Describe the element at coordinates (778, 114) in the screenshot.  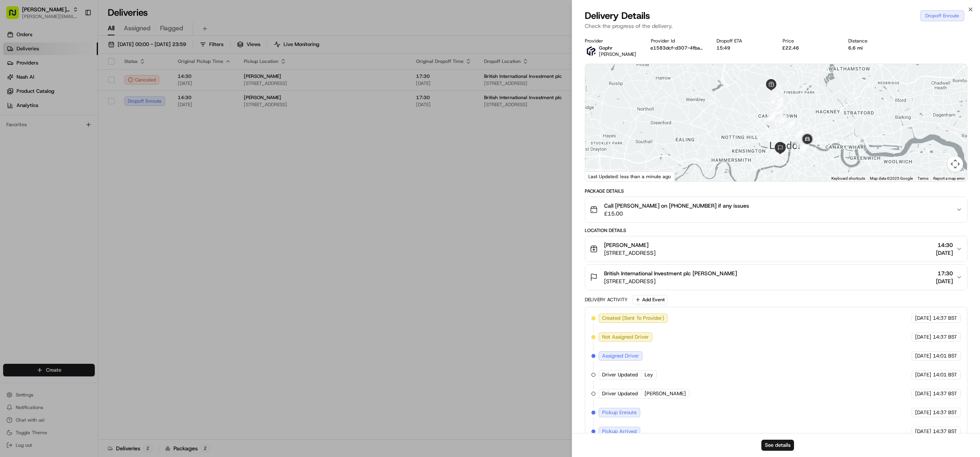
I see `div: 7` at that location.